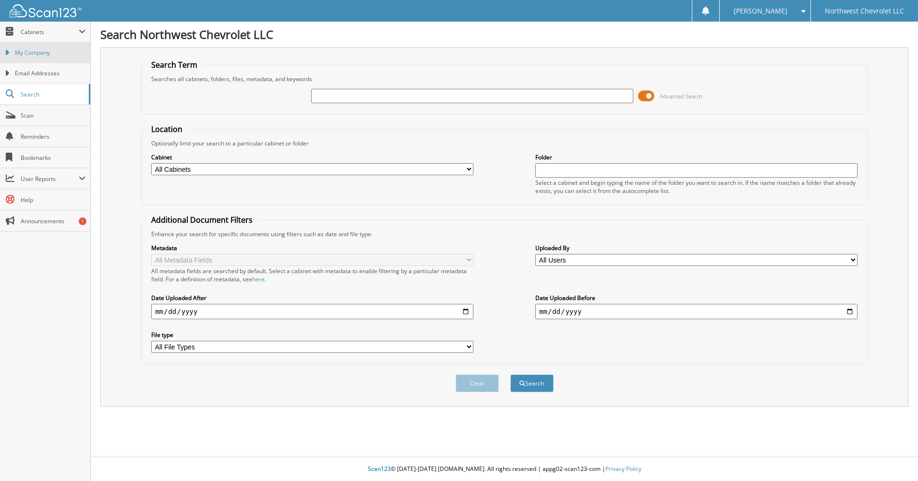 This screenshot has height=481, width=918. What do you see at coordinates (167, 129) in the screenshot?
I see `legend: Location` at bounding box center [167, 129].